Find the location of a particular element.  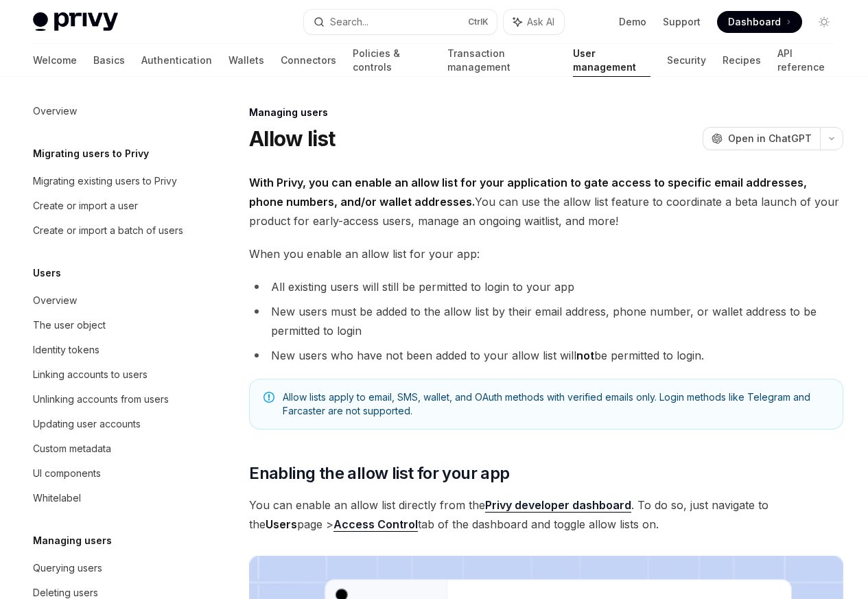

span: Open in ChatGPT is located at coordinates (770, 138).